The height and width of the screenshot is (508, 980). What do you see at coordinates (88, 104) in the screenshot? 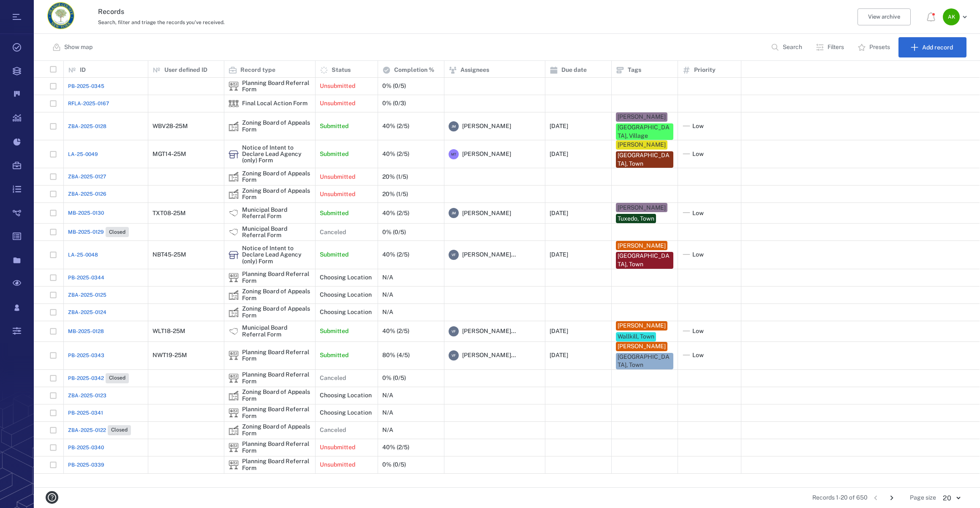
I see `a: RFLA-2025-0167` at bounding box center [88, 104].